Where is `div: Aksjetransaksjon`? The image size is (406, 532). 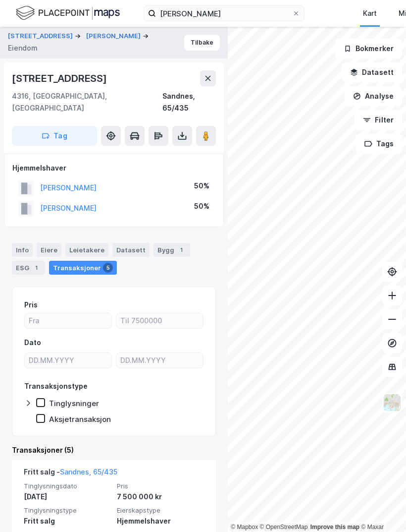
div: Aksjetransaksjon is located at coordinates (79, 419).